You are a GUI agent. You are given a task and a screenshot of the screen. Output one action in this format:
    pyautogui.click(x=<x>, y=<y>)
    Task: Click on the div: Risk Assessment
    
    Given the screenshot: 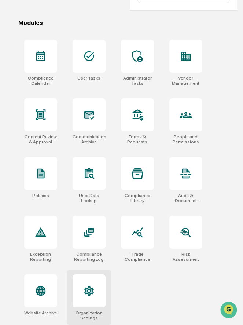 What is the action you would take?
    pyautogui.click(x=186, y=257)
    